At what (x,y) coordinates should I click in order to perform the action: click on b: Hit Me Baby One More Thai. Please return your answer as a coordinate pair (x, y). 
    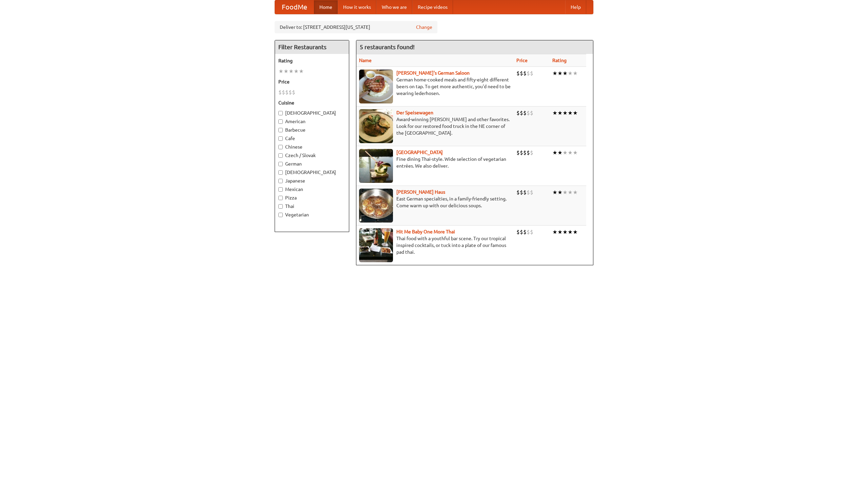
    Looking at the image, I should click on (425, 231).